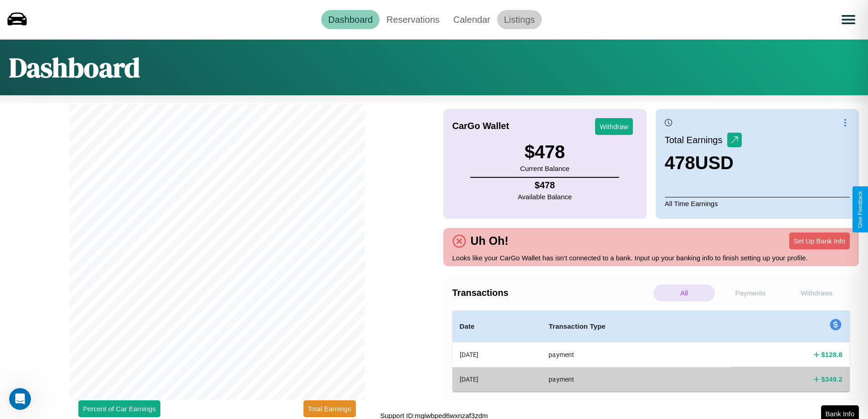  What do you see at coordinates (704, 162) in the screenshot?
I see `h3: 478 USD` at bounding box center [704, 162].